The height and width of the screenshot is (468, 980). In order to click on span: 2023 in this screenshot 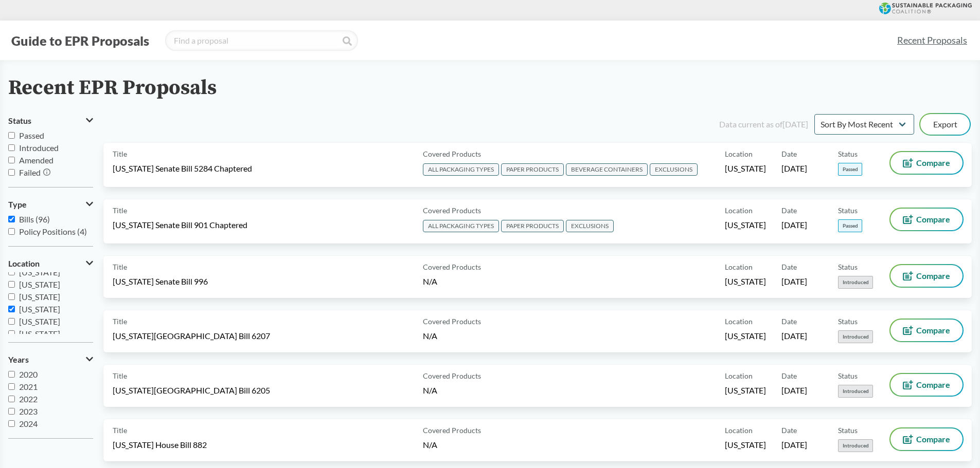, I will do `click(29, 411)`.